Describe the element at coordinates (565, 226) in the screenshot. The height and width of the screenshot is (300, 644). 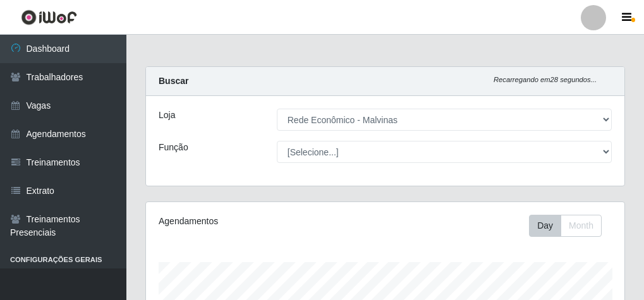
I see `div: First group` at that location.